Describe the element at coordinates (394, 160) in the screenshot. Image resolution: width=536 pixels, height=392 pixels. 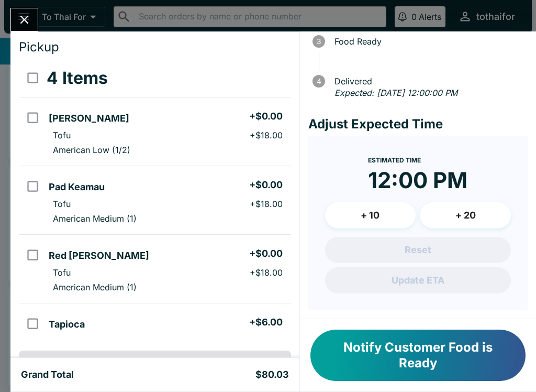
I see `span: Estimated Time` at that location.